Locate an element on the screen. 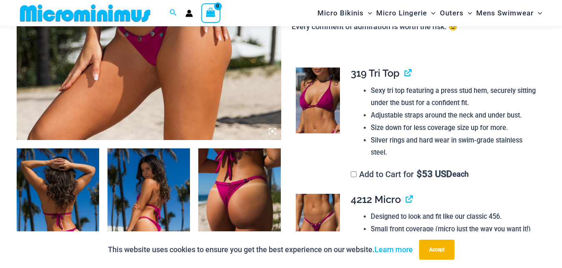  li: Adjustable straps around the neck and under bust. is located at coordinates (454, 115).